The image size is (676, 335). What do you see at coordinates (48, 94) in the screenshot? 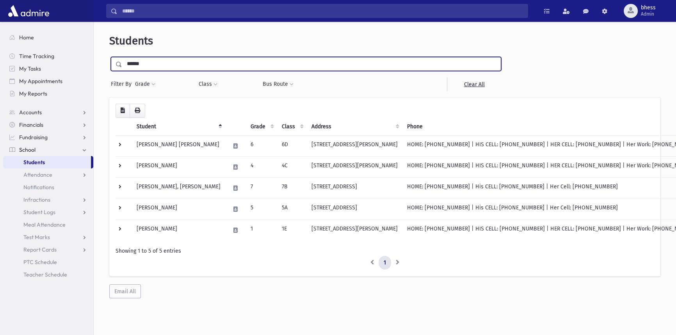
I see `a: My Reports` at bounding box center [48, 94].